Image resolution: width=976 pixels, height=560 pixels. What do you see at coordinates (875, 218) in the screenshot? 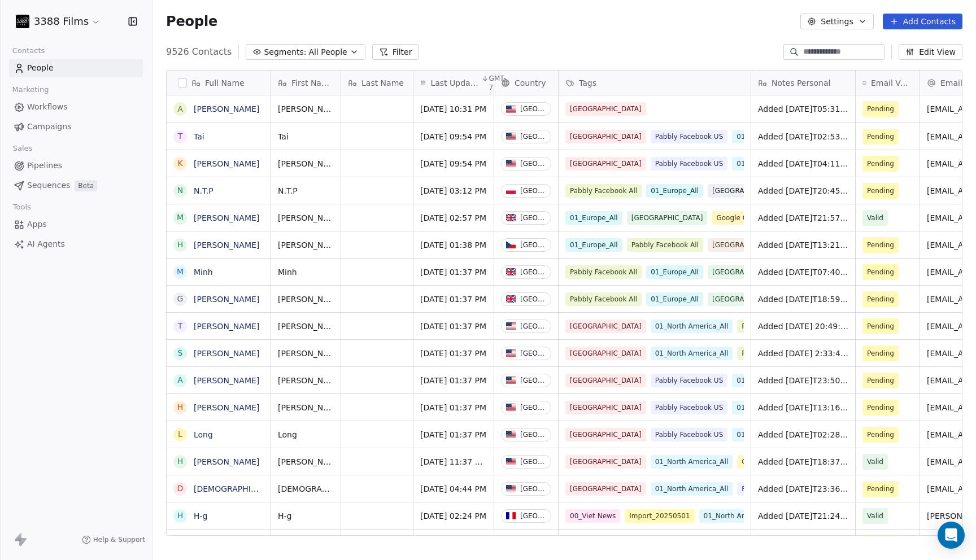
I see `span: Valid` at bounding box center [875, 218].